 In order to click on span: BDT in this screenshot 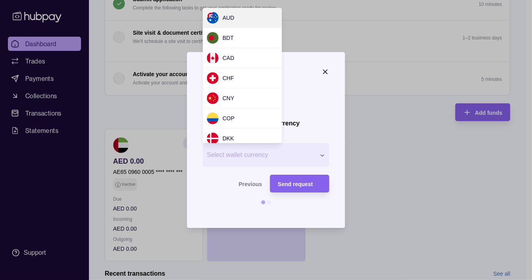, I will do `click(228, 38)`.